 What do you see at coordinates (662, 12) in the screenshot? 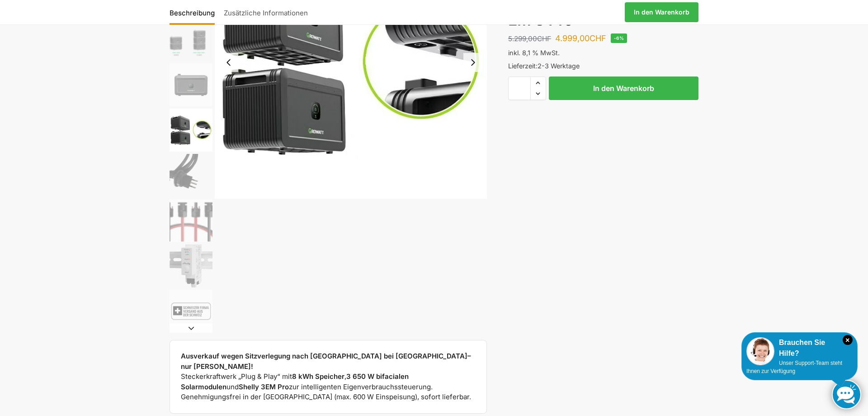
I see `a: In den Warenkorb` at bounding box center [662, 12].